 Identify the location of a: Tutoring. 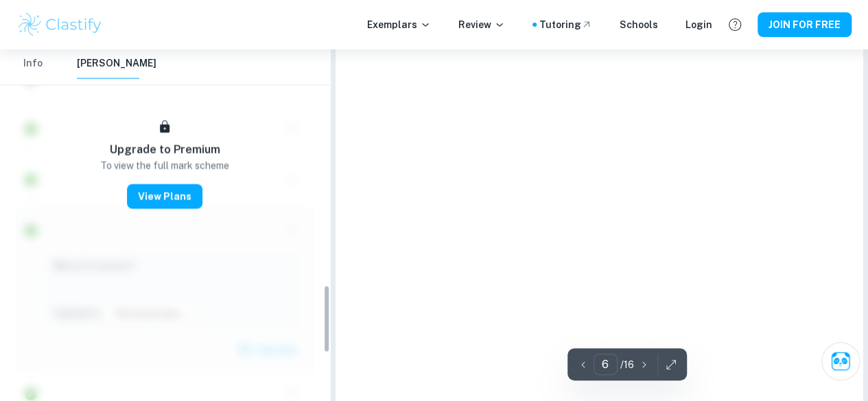
(565, 24).